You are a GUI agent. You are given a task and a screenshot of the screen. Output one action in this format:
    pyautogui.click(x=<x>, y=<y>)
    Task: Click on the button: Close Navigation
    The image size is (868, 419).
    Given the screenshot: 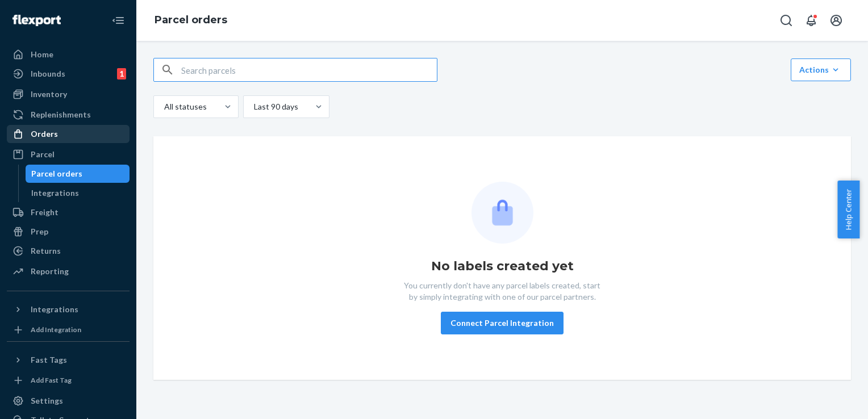 What is the action you would take?
    pyautogui.click(x=118, y=21)
    